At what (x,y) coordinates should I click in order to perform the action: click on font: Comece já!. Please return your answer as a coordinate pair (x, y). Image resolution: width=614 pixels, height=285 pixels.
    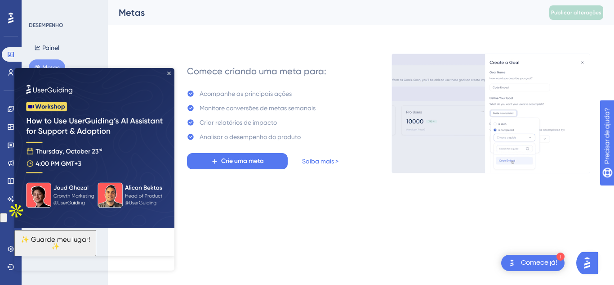
    Looking at the image, I should click on (539, 262).